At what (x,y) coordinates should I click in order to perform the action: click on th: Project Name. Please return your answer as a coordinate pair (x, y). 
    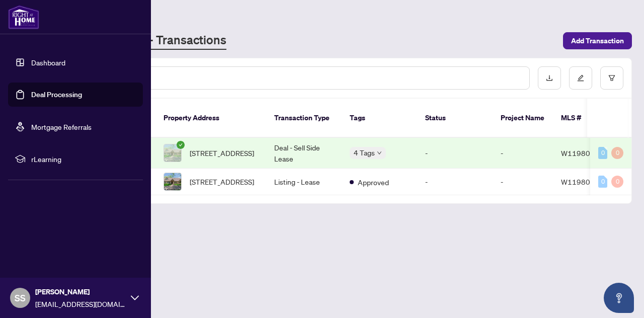
    Looking at the image, I should click on (523, 118).